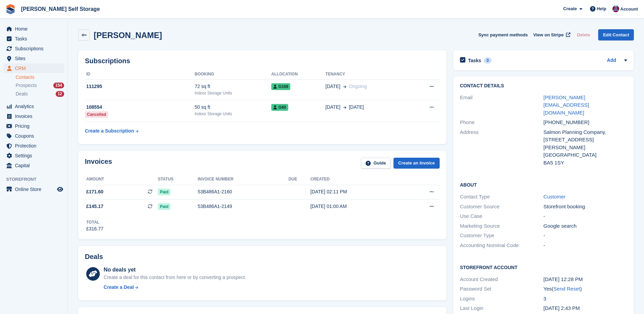 This screenshot has height=314, width=644. What do you see at coordinates (502, 206) in the screenshot?
I see `div: Customer Source` at bounding box center [502, 206].